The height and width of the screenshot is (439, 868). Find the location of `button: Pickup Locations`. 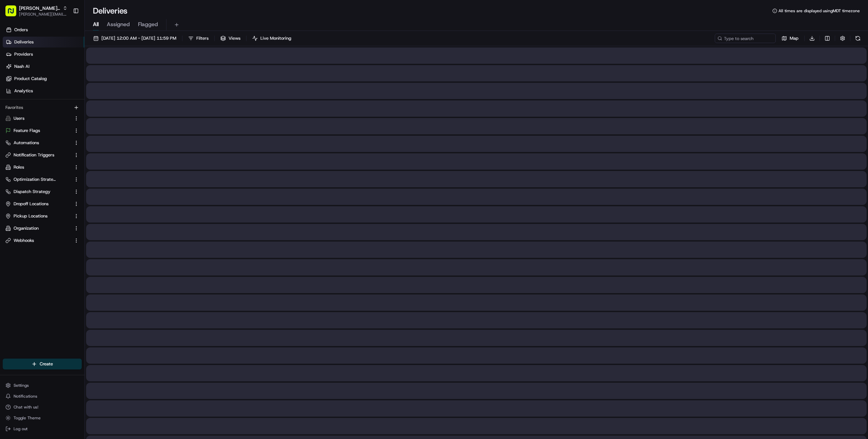

button: Pickup Locations is located at coordinates (42, 216).